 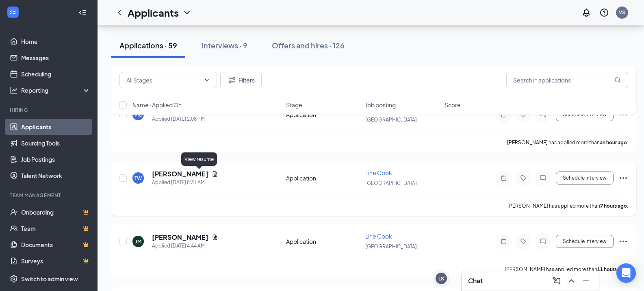 What do you see at coordinates (308, 45) in the screenshot?
I see `div: Offers and hires · 126` at bounding box center [308, 45].